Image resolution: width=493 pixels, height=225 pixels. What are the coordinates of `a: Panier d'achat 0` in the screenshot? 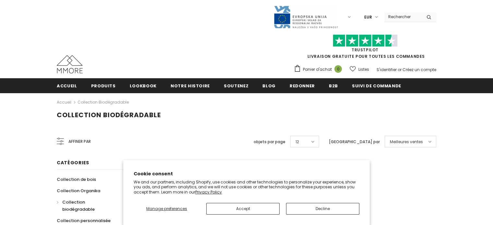 It's located at (320, 69).